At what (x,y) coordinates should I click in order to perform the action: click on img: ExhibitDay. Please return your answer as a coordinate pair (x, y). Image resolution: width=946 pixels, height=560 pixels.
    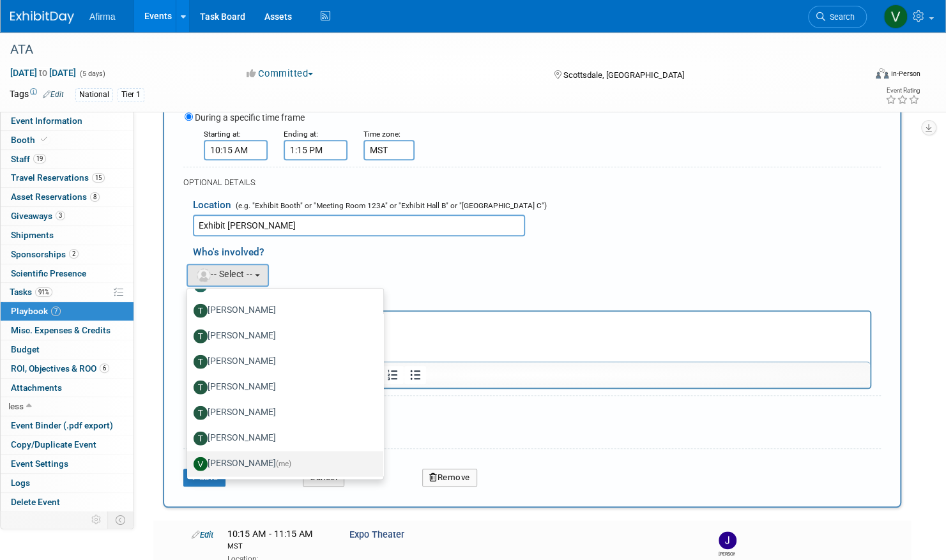
    Looking at the image, I should click on (42, 17).